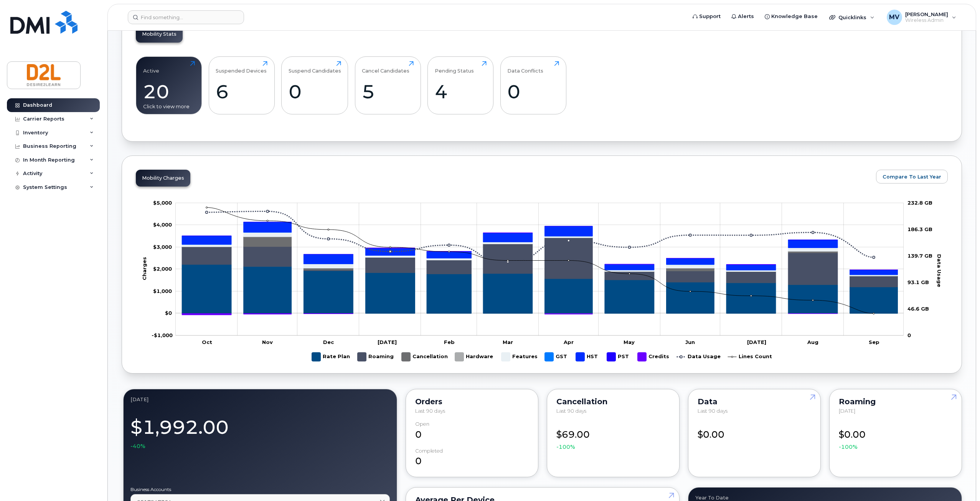  Describe the element at coordinates (386, 67) in the screenshot. I see `div: Cancel Candidates` at that location.